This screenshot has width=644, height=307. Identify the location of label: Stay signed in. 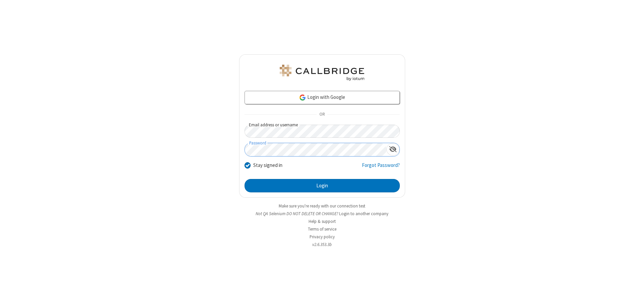
(268, 166).